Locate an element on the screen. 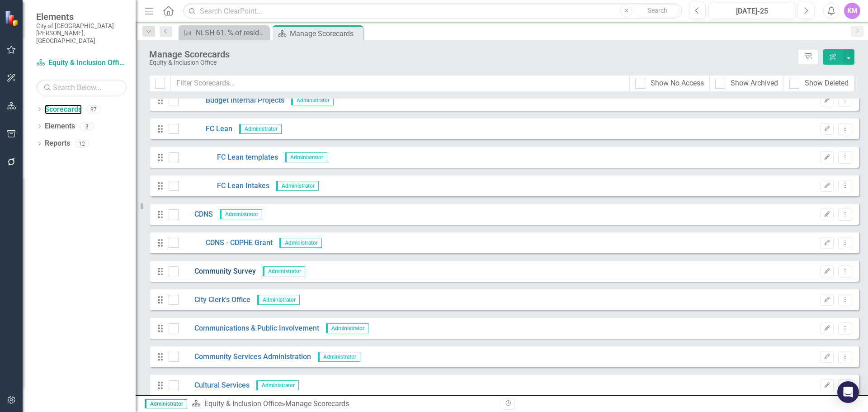 The height and width of the screenshot is (412, 868). div: 3 is located at coordinates (86, 126).